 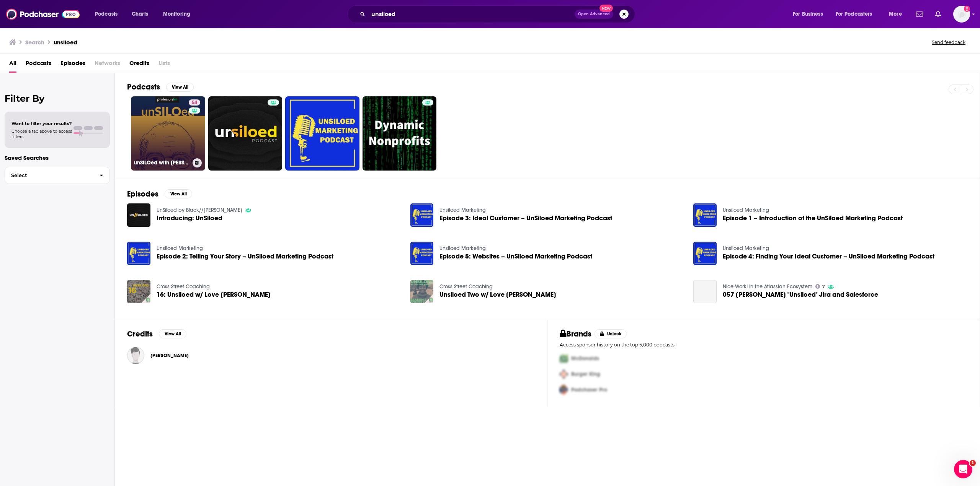 I want to click on button: Open AdvancedNew, so click(x=594, y=14).